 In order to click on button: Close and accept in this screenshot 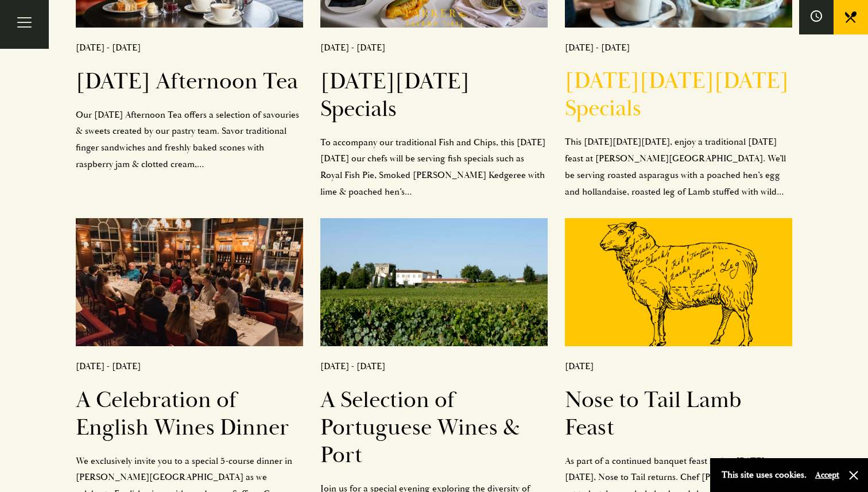, I will do `click(854, 476)`.